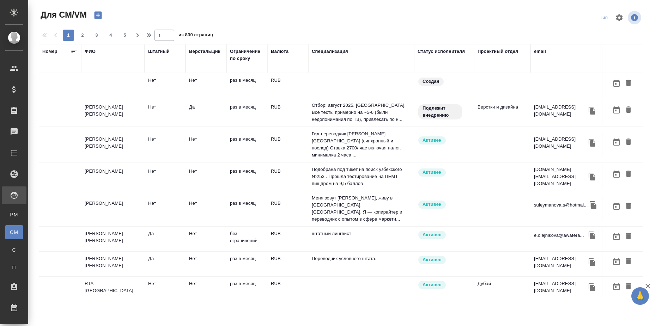 The image size is (656, 326). Describe the element at coordinates (441, 51) in the screenshot. I see `div: Статус исполнителя` at that location.